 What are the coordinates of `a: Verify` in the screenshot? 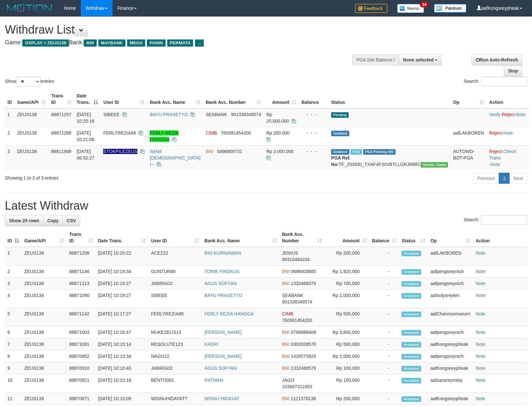 It's located at (495, 115).